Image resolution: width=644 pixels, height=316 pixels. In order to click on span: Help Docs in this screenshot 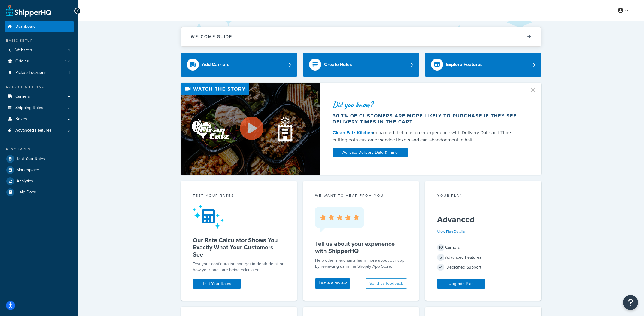, I will do `click(26, 192)`.